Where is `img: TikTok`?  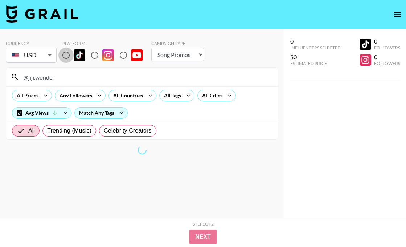
img: TikTok is located at coordinates (80, 55).